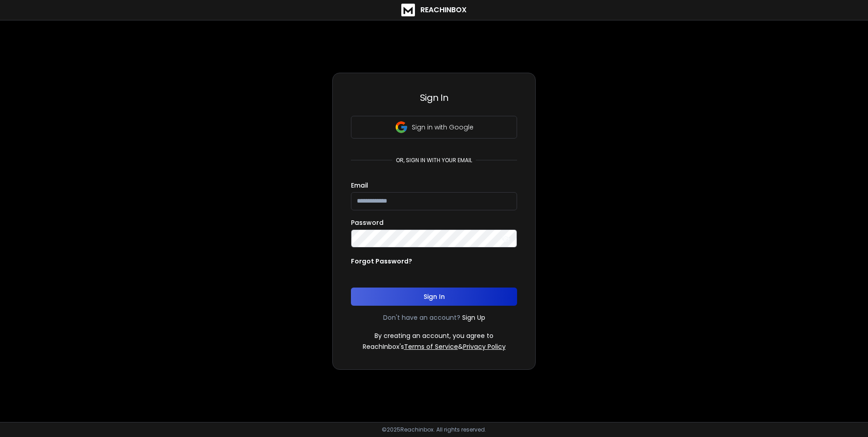 The width and height of the screenshot is (868, 437). Describe the element at coordinates (434, 98) in the screenshot. I see `h3: Sign In` at that location.